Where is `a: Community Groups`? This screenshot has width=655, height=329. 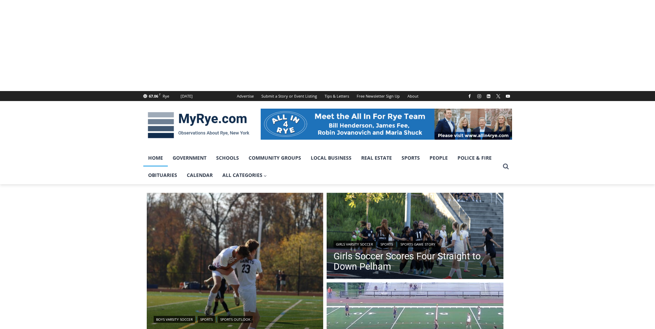 a: Community Groups is located at coordinates (275, 158).